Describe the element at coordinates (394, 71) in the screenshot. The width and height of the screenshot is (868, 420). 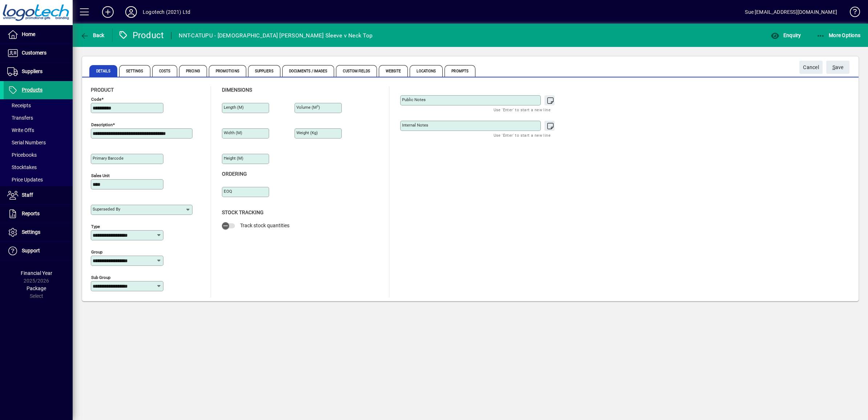
I see `span: Website` at that location.